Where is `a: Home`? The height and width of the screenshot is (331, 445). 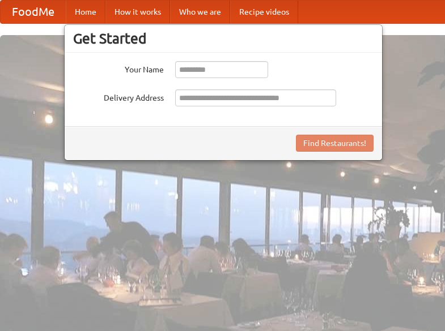
a: Home is located at coordinates (86, 12).